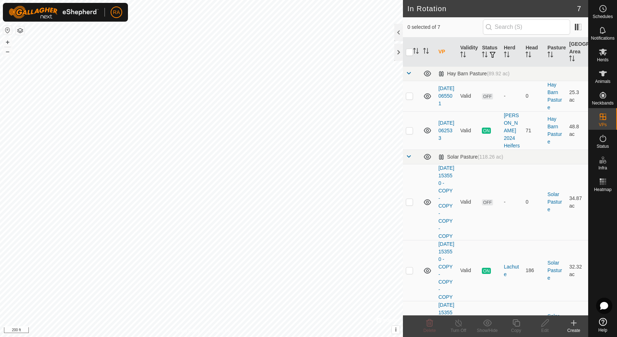  Describe the element at coordinates (489, 52) in the screenshot. I see `th: Status` at that location.